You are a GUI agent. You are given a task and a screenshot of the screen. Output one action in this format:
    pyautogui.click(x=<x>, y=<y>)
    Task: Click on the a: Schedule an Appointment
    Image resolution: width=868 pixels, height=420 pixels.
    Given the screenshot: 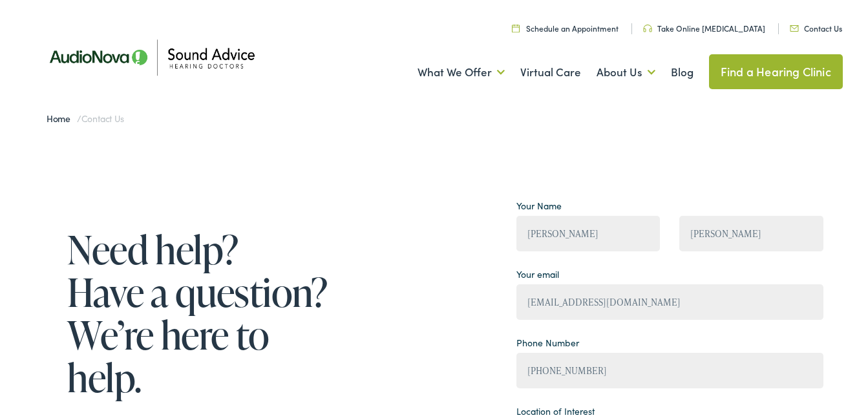 What is the action you would take?
    pyautogui.click(x=564, y=25)
    